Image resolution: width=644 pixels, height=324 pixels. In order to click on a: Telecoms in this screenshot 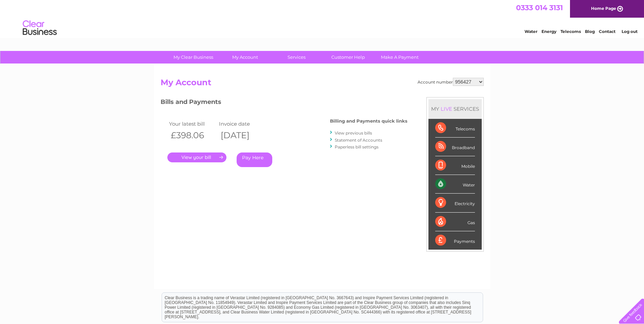, I will do `click(570, 31)`.